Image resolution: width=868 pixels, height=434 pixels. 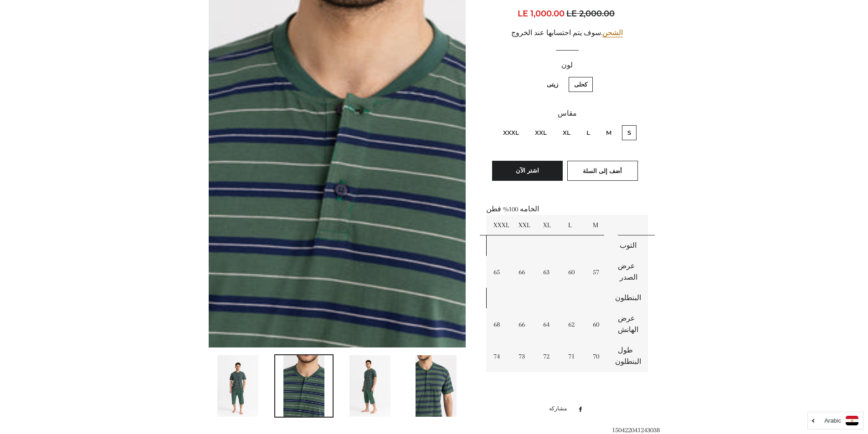 What do you see at coordinates (567, 66) in the screenshot?
I see `label: لون` at bounding box center [567, 66].